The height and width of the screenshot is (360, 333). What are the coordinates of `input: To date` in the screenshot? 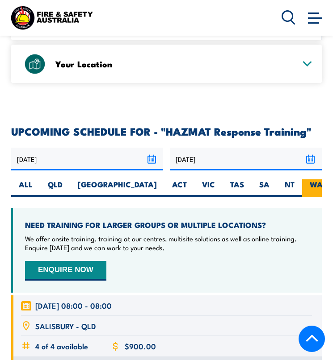 It's located at (245, 159).